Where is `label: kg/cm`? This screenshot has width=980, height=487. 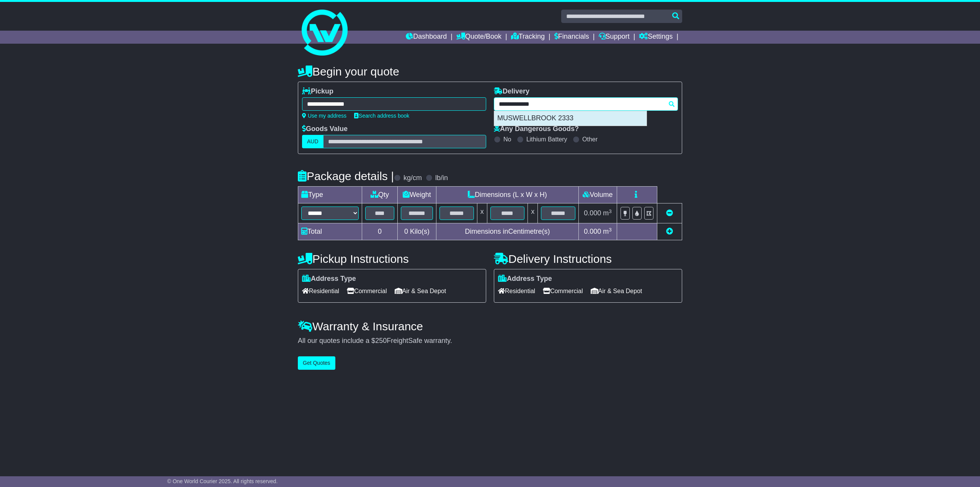 label: kg/cm is located at coordinates (413, 178).